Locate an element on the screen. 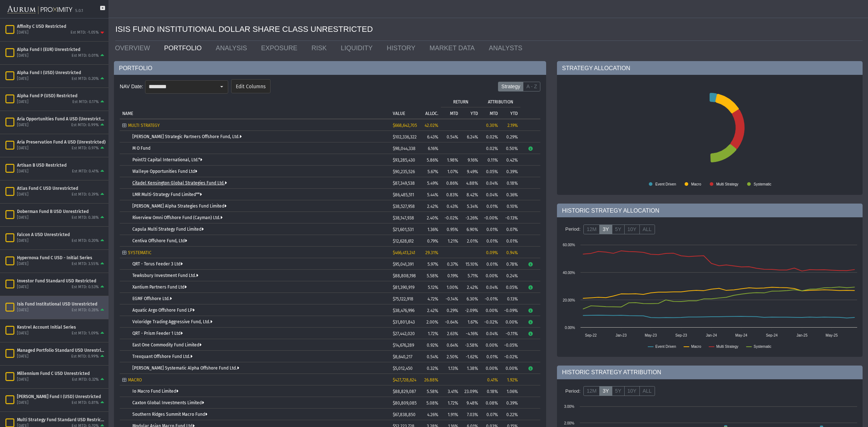 This screenshot has height=427, width=868. span: $38,476,996 is located at coordinates (404, 310).